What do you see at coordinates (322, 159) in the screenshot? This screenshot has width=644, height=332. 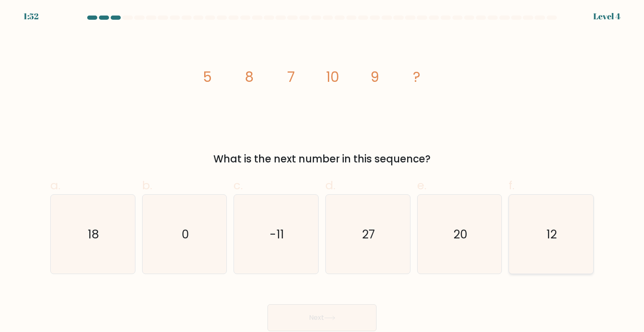 I see `div: What is the next number in this sequence?` at bounding box center [322, 159].